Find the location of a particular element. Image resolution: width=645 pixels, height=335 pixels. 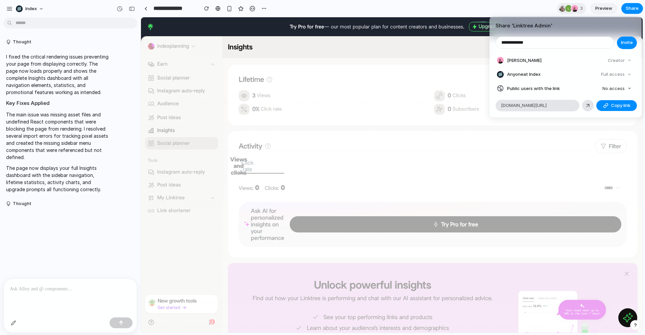

p: Ask AI is located at coordinates (468, 29).